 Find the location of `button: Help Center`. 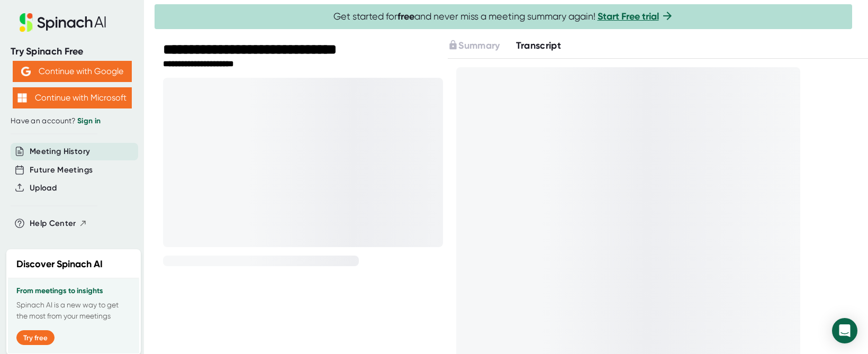

button: Help Center is located at coordinates (58, 224).